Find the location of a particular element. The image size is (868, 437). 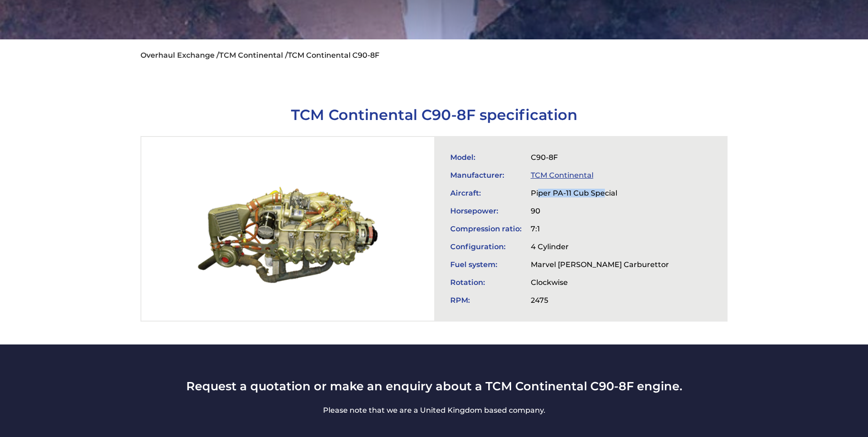

td: Fuel system: is located at coordinates (486, 264).